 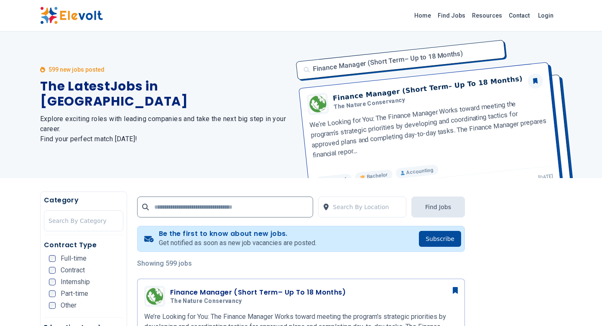 What do you see at coordinates (423, 15) in the screenshot?
I see `a: Home` at bounding box center [423, 15].